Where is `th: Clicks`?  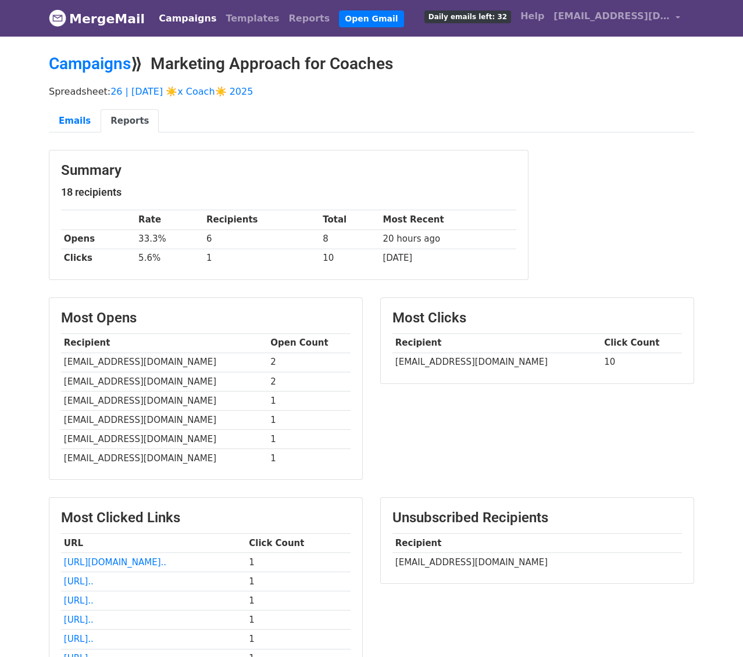
th: Clicks is located at coordinates (98, 258).